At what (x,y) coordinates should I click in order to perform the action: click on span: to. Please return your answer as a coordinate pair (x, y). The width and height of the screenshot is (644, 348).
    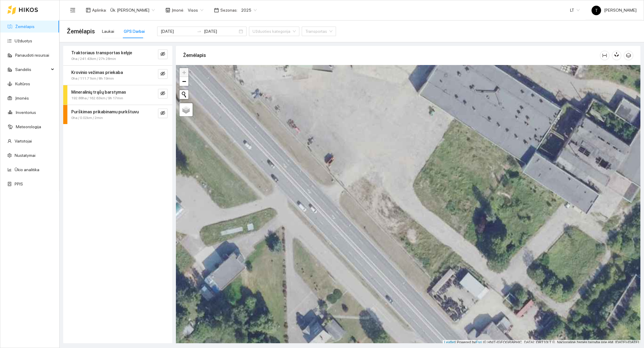
    Looking at the image, I should click on (199, 31).